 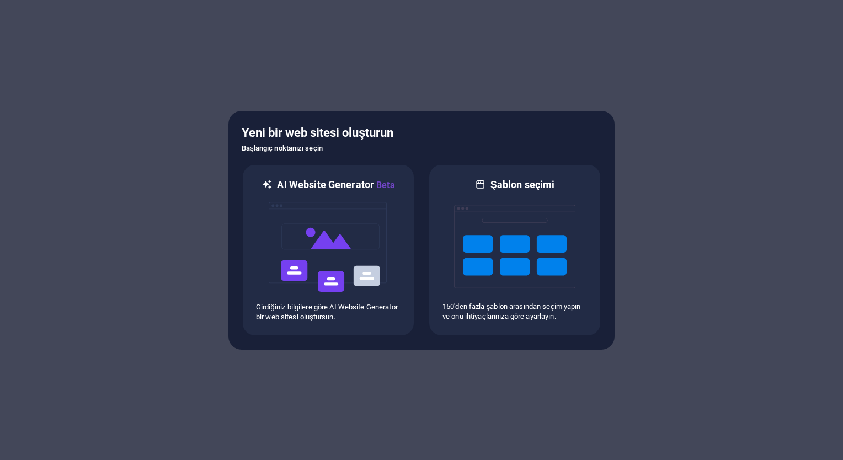 What do you see at coordinates (515, 250) in the screenshot?
I see `div: Şablon seçimi150'den fazla şablon arasından seçim yapın ve onu ihtiyaçlarınıza göre ayarlayın.` at bounding box center [515, 250].